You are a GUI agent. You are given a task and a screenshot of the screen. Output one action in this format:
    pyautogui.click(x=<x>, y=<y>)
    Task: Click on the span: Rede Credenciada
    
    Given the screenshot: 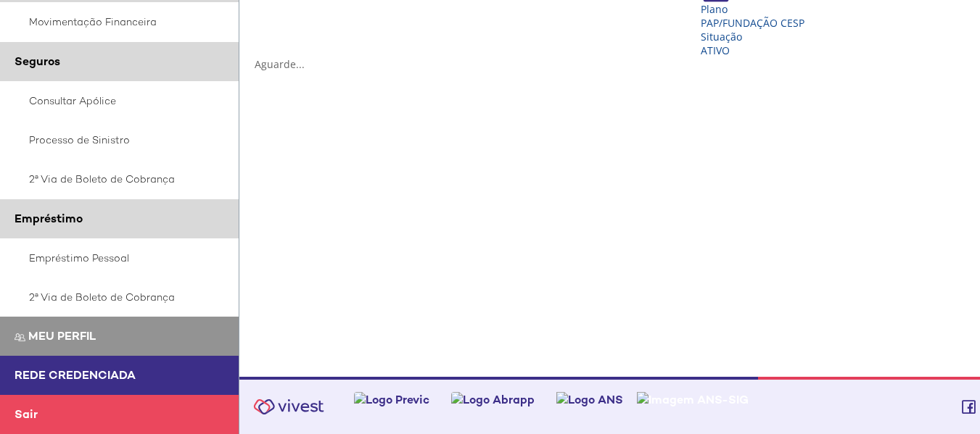 What is the action you would take?
    pyautogui.click(x=75, y=375)
    